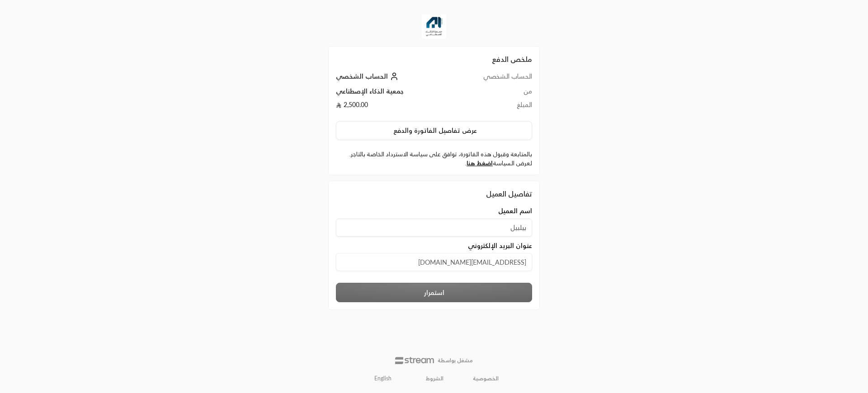 The width and height of the screenshot is (868, 393). Describe the element at coordinates (362, 76) in the screenshot. I see `span: الحساب الشخصي` at that location.